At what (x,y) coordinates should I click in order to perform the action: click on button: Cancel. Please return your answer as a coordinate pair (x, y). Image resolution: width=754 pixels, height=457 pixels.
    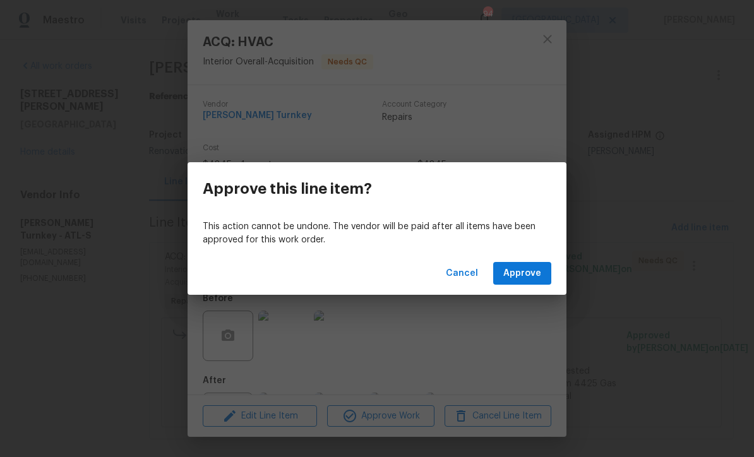
    Looking at the image, I should click on (462, 273).